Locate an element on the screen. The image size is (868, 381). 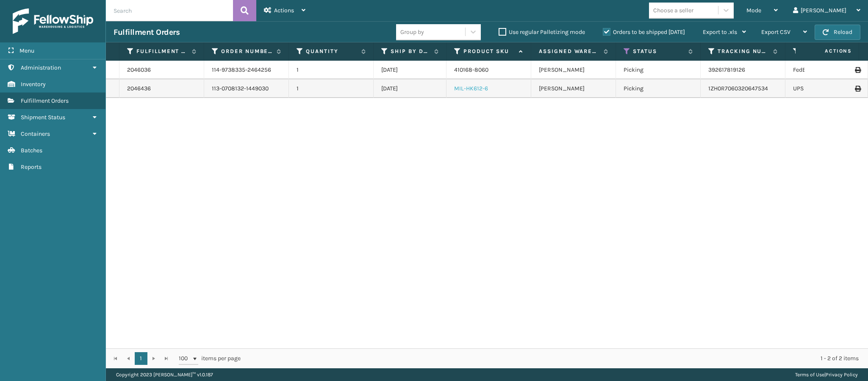
h3: Fulfillment Orders is located at coordinates (147, 32).